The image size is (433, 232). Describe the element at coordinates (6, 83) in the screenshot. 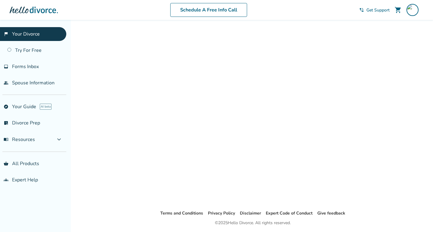

I see `span: people` at that location.